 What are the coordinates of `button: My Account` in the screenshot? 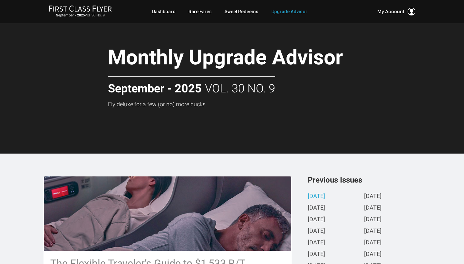 It's located at (396, 12).